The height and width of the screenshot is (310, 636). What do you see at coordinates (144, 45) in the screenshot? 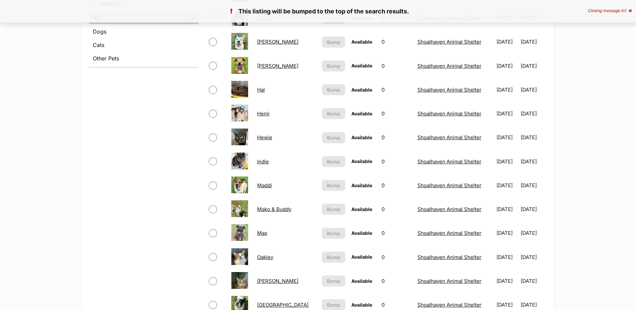
I see `a: Cats` at bounding box center [144, 45].